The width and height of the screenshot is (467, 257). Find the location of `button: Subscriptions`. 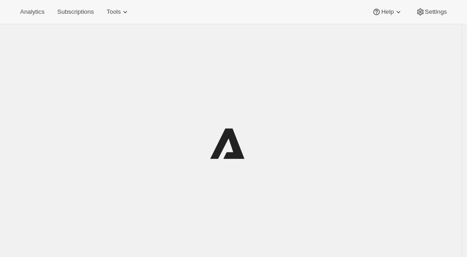

button: Subscriptions is located at coordinates (75, 12).